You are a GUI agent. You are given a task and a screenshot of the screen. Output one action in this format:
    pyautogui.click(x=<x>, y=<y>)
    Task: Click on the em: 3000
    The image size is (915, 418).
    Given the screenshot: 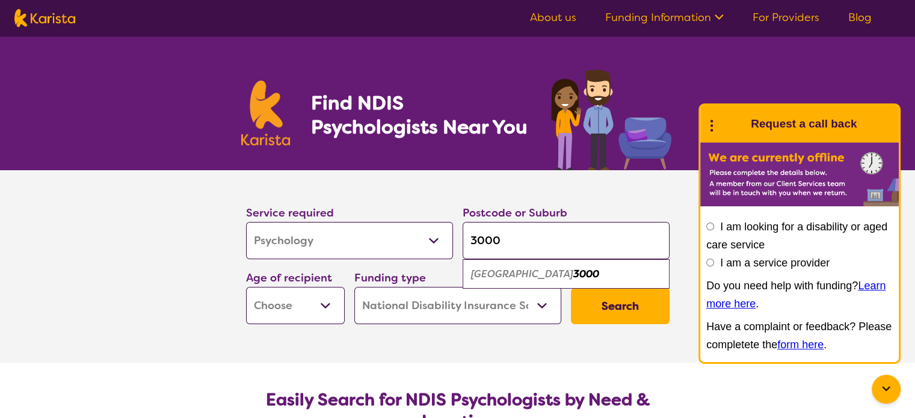 What is the action you would take?
    pyautogui.click(x=586, y=274)
    